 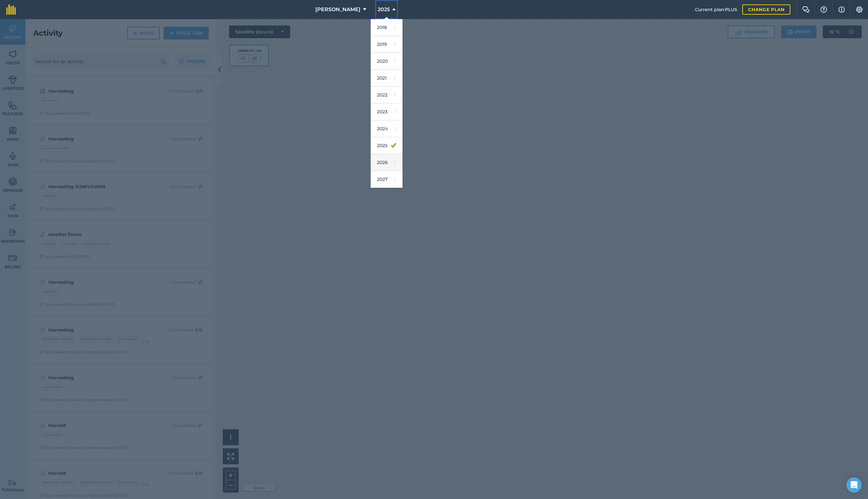 What do you see at coordinates (842, 10) in the screenshot?
I see `img: svg+xml;base64,PHN2ZyB4bWxucz0iaHR0cDovL3d3dy53My5vcmcvMjAwMC9zdmciIHdpZHRoPSIxNyIgaGVpZ2h0PSIxNy...` at bounding box center [842, 10].